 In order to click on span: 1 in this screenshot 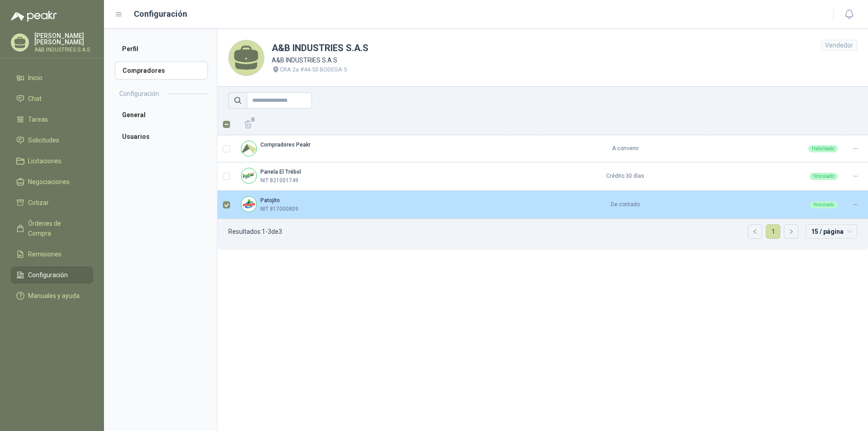, I will do `click(253, 119)`.